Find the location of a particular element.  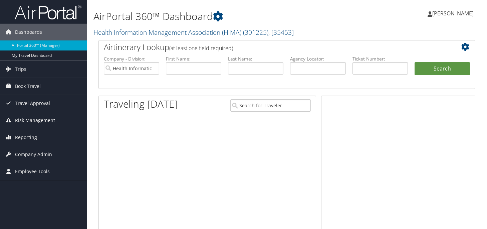

span: Risk Management is located at coordinates (35, 120).